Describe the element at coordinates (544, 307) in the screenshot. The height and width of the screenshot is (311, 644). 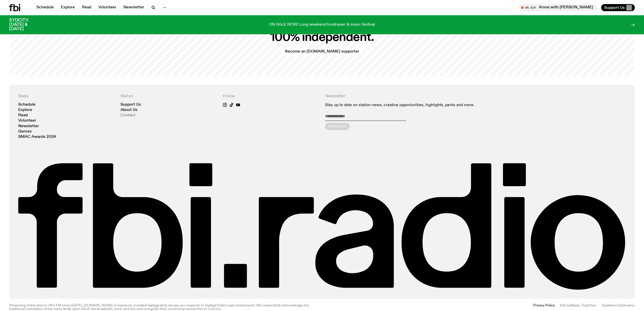
I see `a: Privacy Policy` at that location.